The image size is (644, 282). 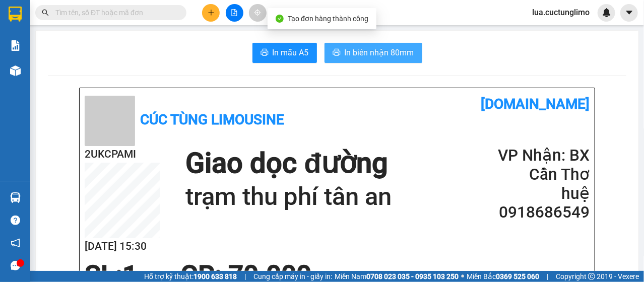 What do you see at coordinates (374, 53) in the screenshot?
I see `button: printerIn biên nhận 80mm` at bounding box center [374, 53].